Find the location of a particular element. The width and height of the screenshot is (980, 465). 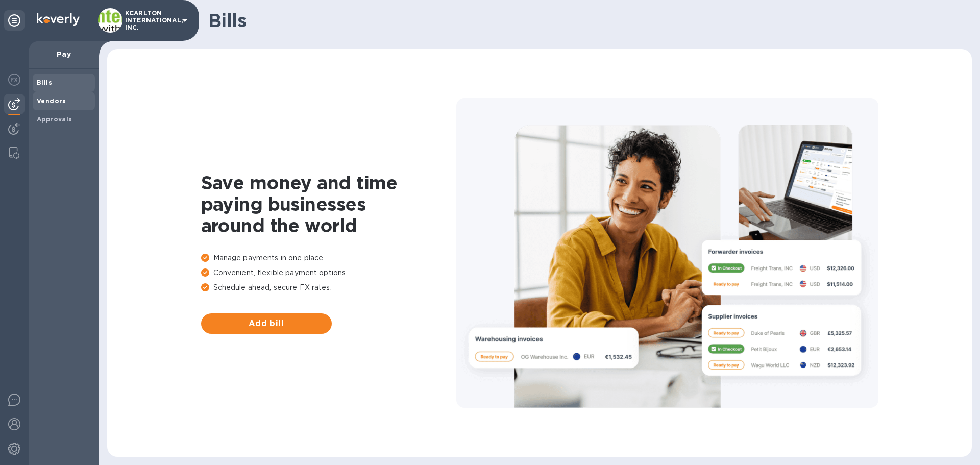

p: KCARLTON INTERNATIONAL, INC. is located at coordinates (151, 20).